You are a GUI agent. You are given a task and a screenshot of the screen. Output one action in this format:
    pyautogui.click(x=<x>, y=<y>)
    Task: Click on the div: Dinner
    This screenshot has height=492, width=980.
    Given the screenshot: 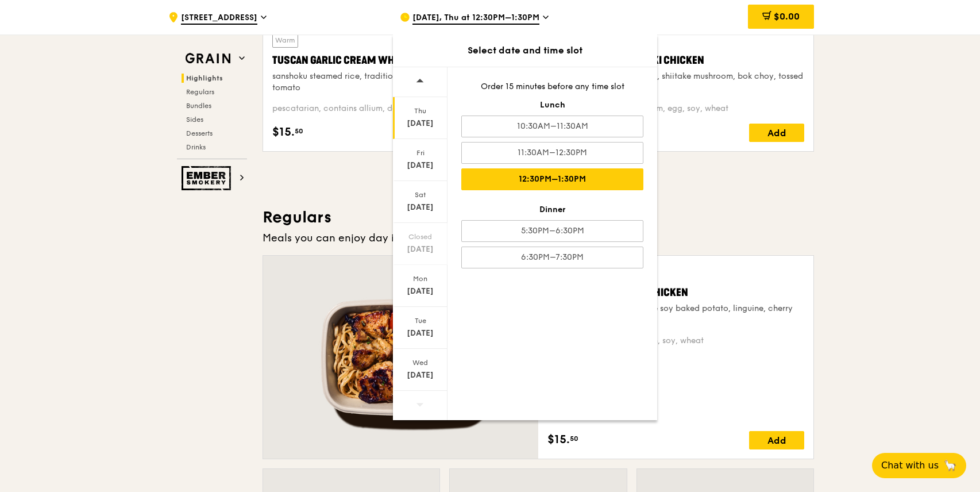 What is the action you would take?
    pyautogui.click(x=552, y=210)
    